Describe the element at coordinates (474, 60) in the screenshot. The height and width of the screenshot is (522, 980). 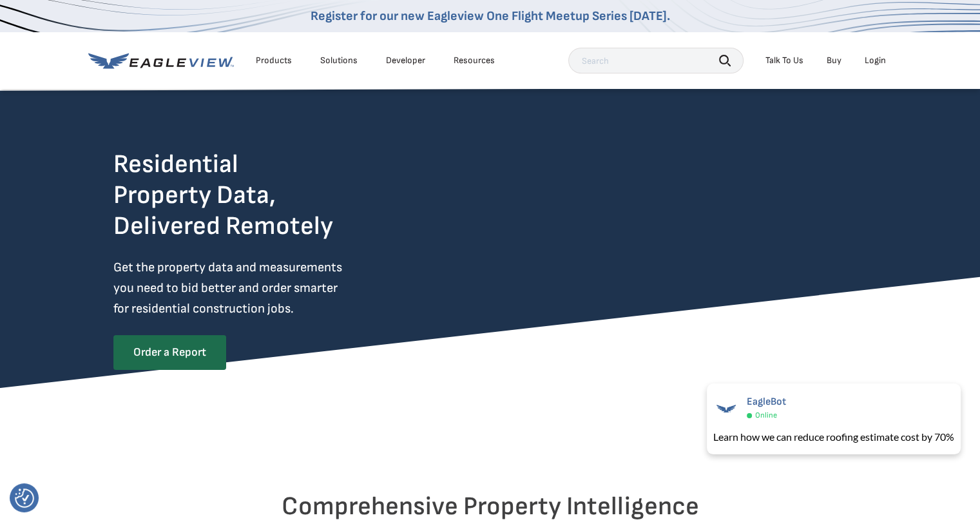
I see `div: Resources` at that location.